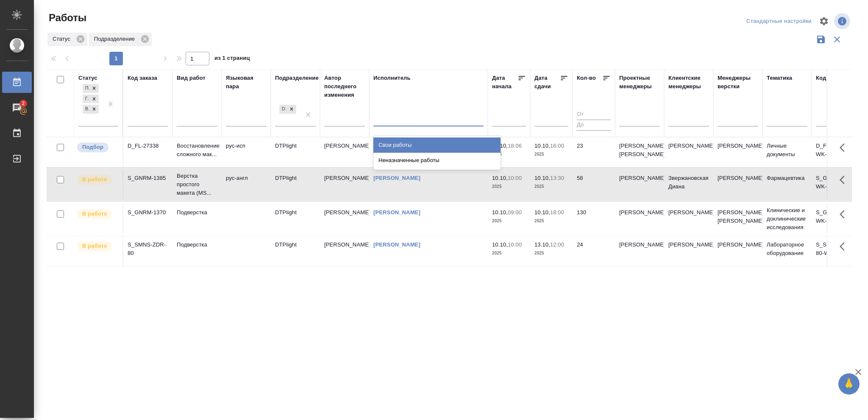 The image size is (868, 420). What do you see at coordinates (780, 78) in the screenshot?
I see `div: Тематика` at bounding box center [780, 78].